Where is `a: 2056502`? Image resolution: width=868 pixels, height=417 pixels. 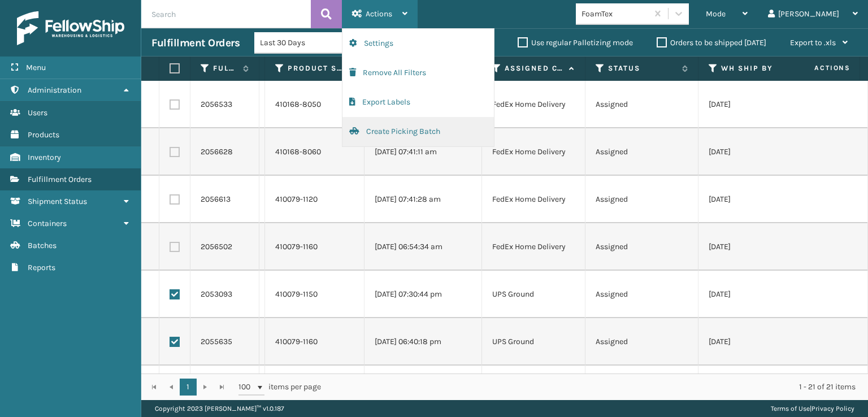
a: 2056502 is located at coordinates (216, 247).